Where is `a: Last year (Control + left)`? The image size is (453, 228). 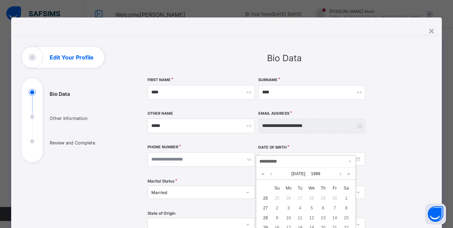 a: Last year (Control + left) is located at coordinates (263, 174).